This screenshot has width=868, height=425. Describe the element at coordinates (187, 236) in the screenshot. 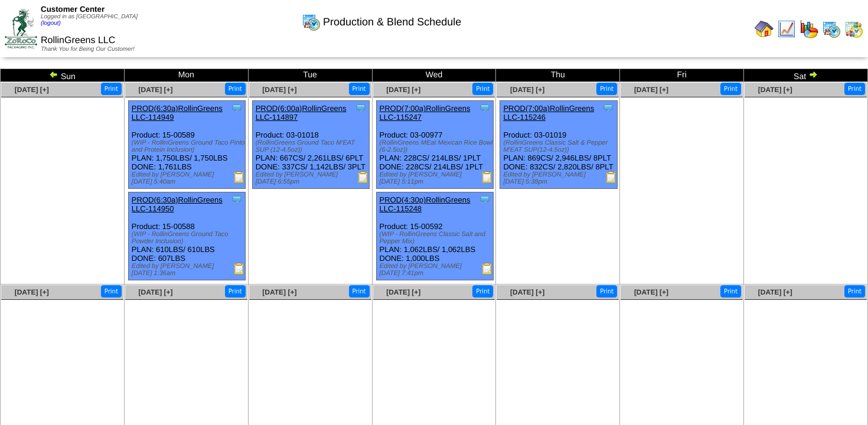

I see `div: Product: 15-00588 PLAN: 610LBS / 610LBS DONE: 607LBS` at that location.